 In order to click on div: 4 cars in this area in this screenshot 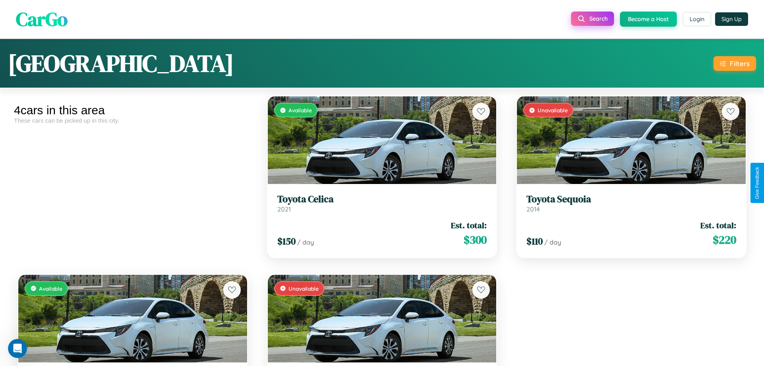, I will do `click(133, 110)`.